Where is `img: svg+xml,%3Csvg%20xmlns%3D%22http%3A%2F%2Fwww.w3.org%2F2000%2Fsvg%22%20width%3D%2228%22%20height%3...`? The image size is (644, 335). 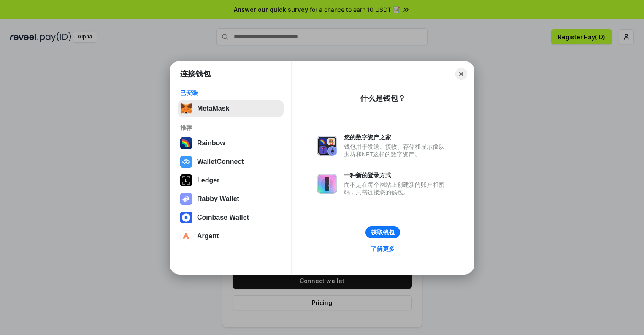 img: svg+xml,%3Csvg%20xmlns%3D%22http%3A%2F%2Fwww.w3.org%2F2000%2Fsvg%22%20width%3D%2228%22%20height%3... is located at coordinates (187, 181).